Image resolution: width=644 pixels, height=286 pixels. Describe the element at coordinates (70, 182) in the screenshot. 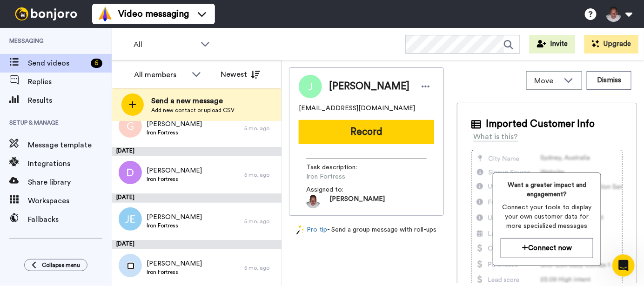

I see `span: Share library` at that location.